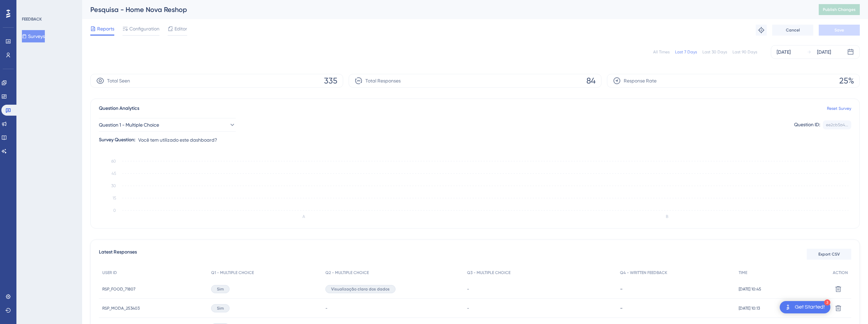 Image resolution: width=868 pixels, height=324 pixels. I want to click on div: ee2cb5a4..., so click(837, 125).